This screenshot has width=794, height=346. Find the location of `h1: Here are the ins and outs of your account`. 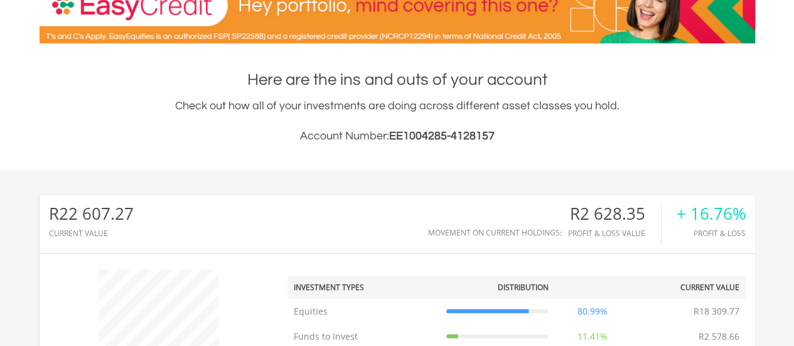

h1: Here are the ins and outs of your account is located at coordinates (397, 80).